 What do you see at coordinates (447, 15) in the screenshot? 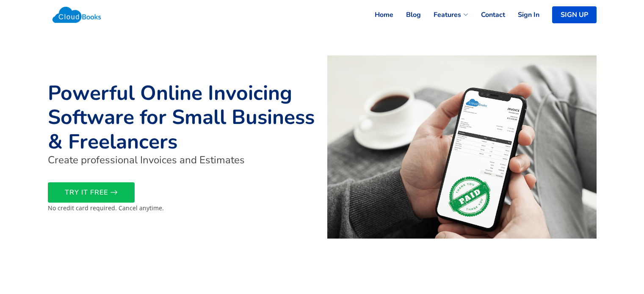
I see `span: Features` at bounding box center [447, 15].